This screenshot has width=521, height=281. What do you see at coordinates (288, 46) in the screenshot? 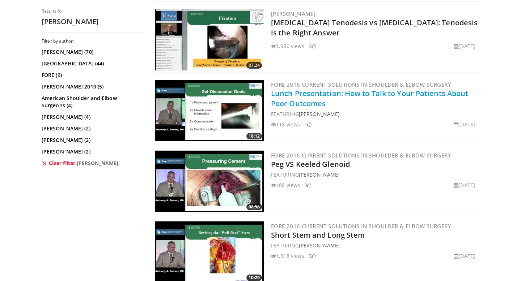
I see `li: 1,980 views` at bounding box center [288, 46].